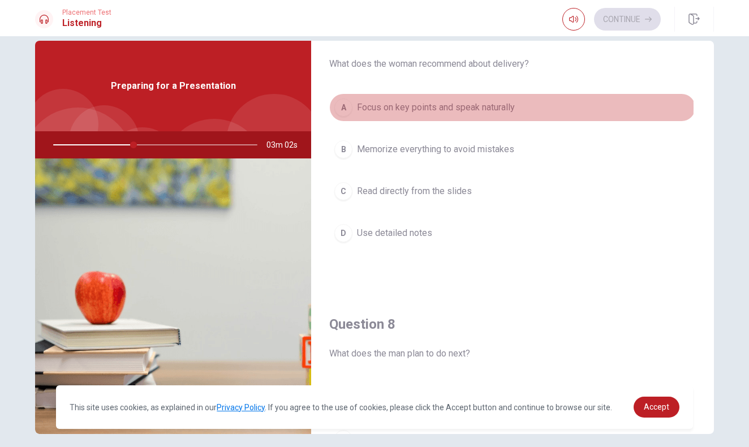 The height and width of the screenshot is (447, 749). I want to click on div: A, so click(343, 108).